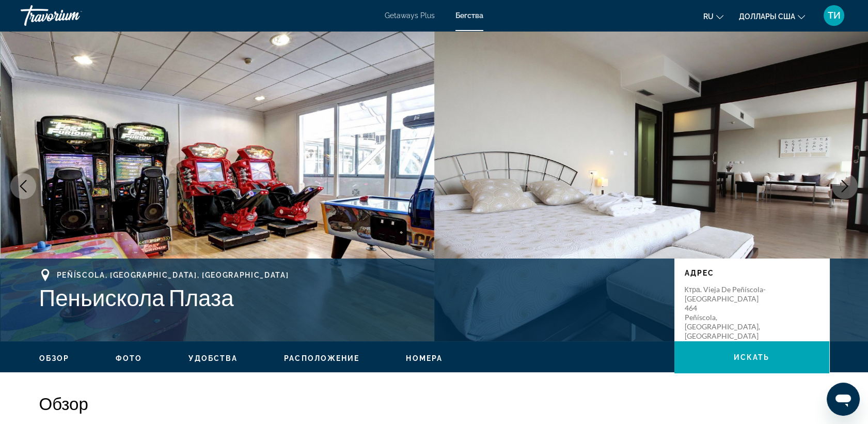 This screenshot has height=424, width=868. Describe the element at coordinates (752, 357) in the screenshot. I see `button: искать` at that location.